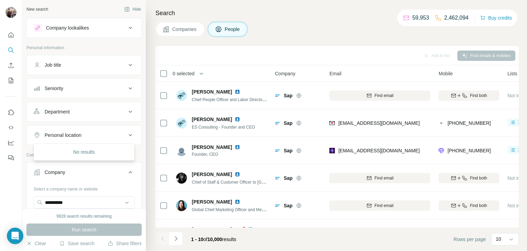 Image resolution: width=527 pixels, height=251 pixels. What do you see at coordinates (84, 88) in the screenshot?
I see `button: Seniority` at bounding box center [84, 88].